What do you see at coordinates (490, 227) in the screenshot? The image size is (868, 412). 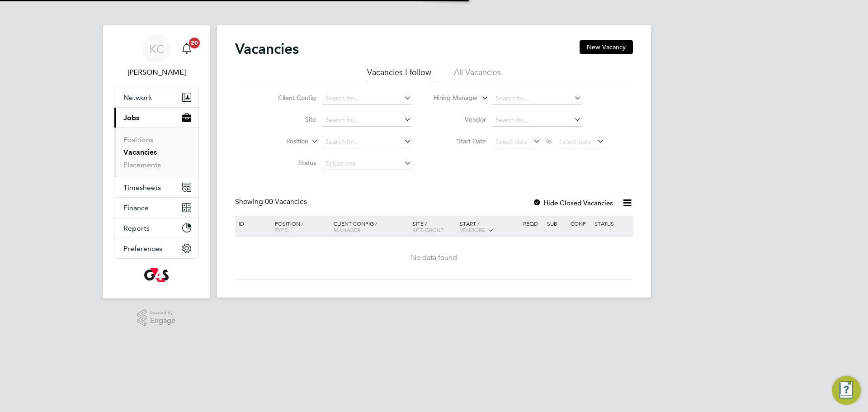 I see `div: Start /` at bounding box center [490, 227].